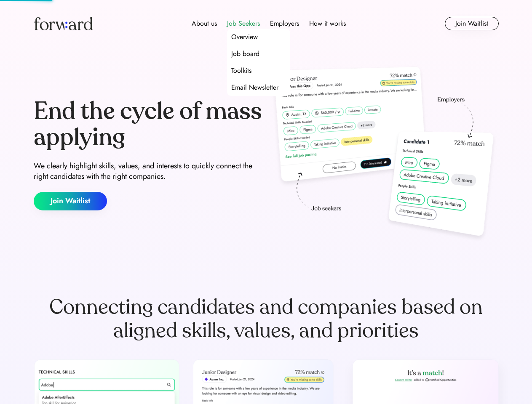  I want to click on div: Connecting candidates and companies based on aligned skills, values, and priorities, so click(266, 319).